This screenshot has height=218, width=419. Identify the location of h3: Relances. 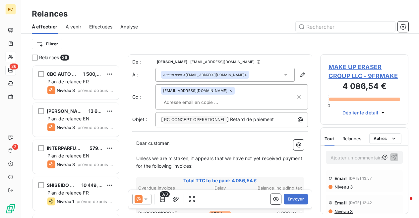
(50, 14).